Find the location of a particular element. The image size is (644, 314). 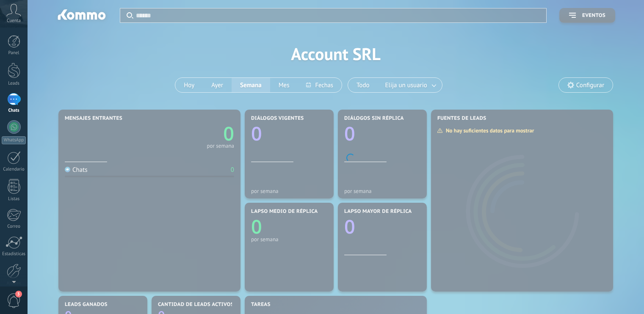

div: Panel is located at coordinates (14, 53).